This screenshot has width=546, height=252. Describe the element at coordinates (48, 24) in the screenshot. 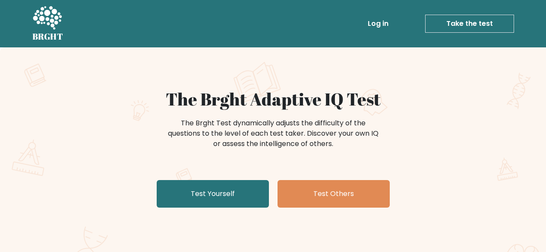

I see `a: BRGHT` at that location.